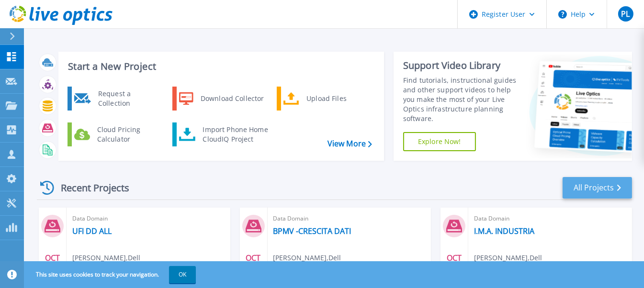 The width and height of the screenshot is (644, 288). What do you see at coordinates (232, 98) in the screenshot?
I see `div: Download Collector` at bounding box center [232, 98].